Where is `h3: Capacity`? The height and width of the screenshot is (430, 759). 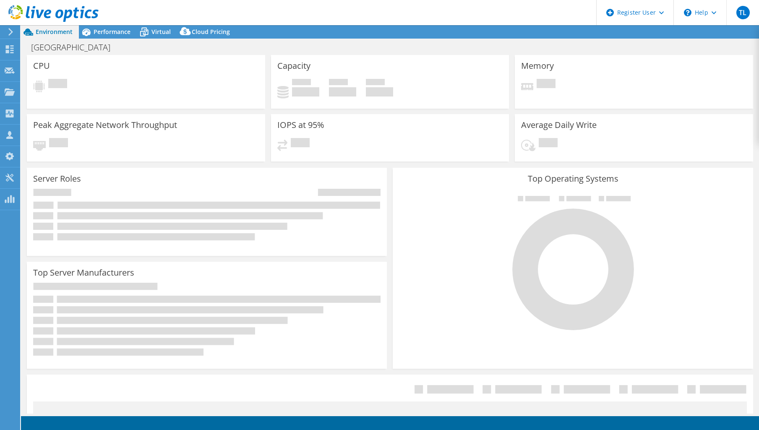
h3: Capacity is located at coordinates (294, 66).